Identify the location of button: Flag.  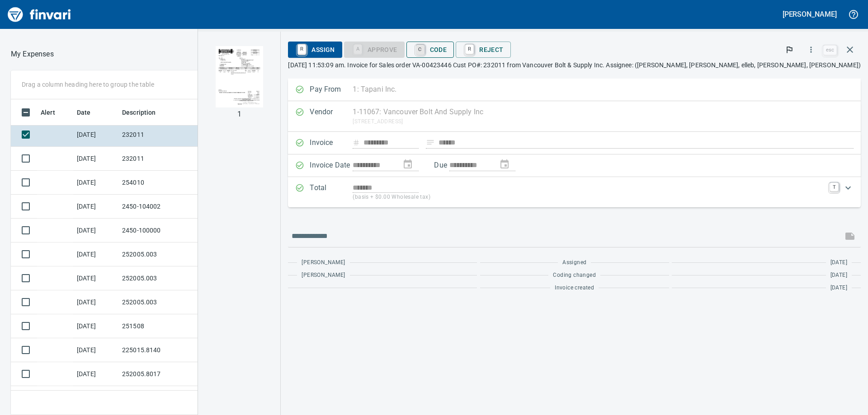
(789, 50).